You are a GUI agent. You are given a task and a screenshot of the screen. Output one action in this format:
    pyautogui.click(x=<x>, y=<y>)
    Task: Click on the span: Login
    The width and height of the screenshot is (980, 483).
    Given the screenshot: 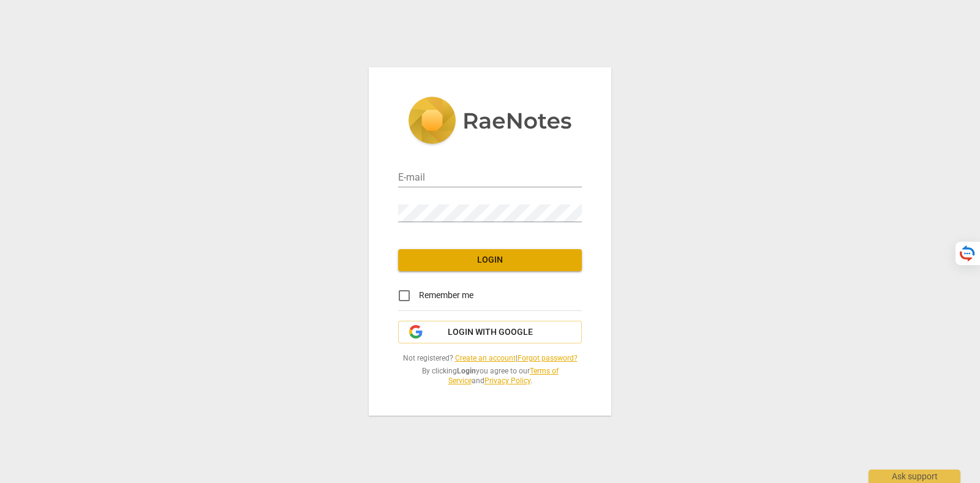 What is the action you would take?
    pyautogui.click(x=490, y=260)
    